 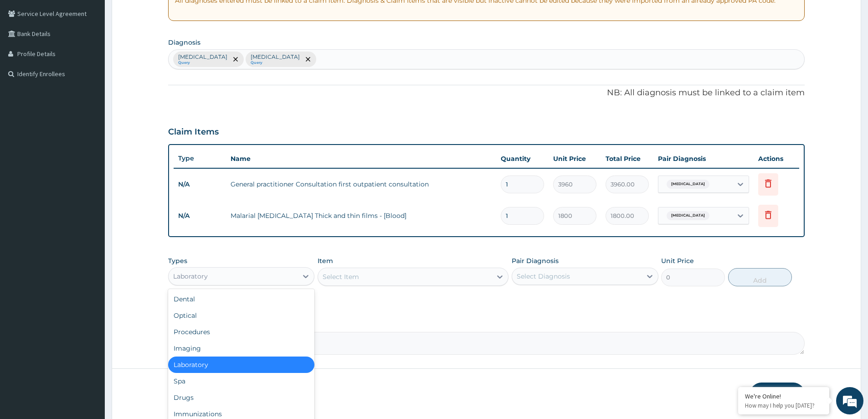 I want to click on p: NB: All diagnosis must be linked to a claim item, so click(x=487, y=93).